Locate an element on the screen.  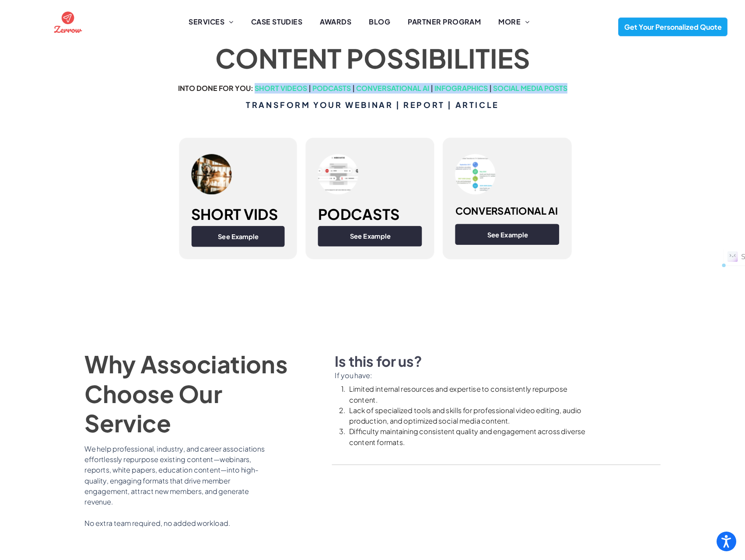
span: We help professional, industry, and career associations effortlessly repurpose existing content—w... is located at coordinates (174, 475).